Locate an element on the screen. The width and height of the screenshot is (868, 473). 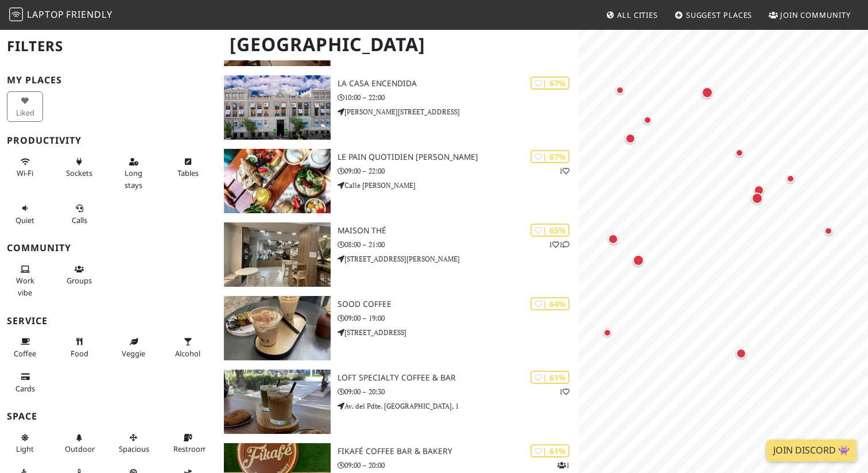
span: Laptop is located at coordinates (45, 14).